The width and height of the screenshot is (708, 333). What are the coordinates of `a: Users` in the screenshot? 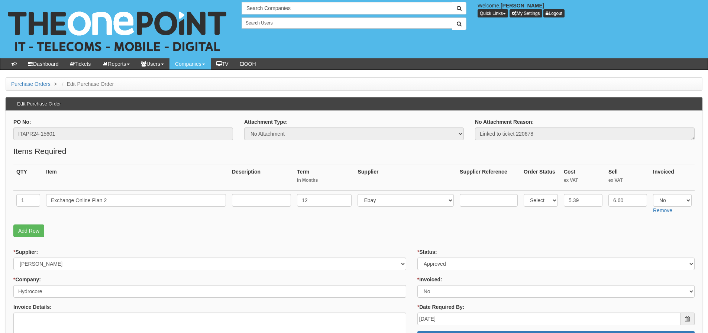 It's located at (152, 64).